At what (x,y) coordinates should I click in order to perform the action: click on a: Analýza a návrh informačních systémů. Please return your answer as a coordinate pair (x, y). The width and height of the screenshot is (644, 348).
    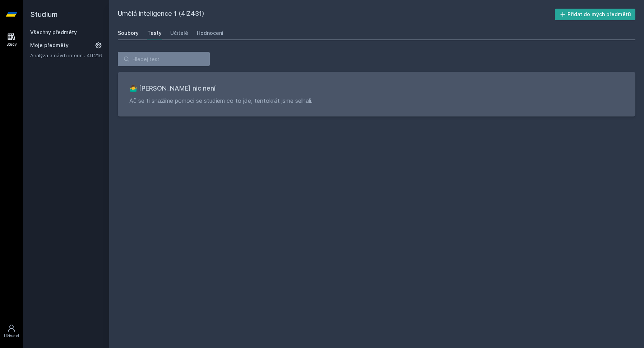
    Looking at the image, I should click on (59, 55).